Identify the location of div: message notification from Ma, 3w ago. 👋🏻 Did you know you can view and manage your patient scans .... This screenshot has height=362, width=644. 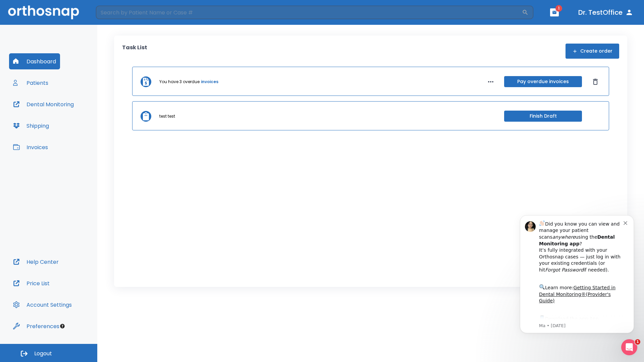
(67, 69).